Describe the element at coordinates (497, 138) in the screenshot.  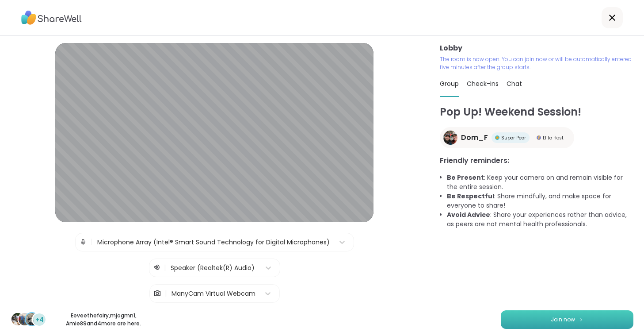
I see `img: Super Peer` at that location.